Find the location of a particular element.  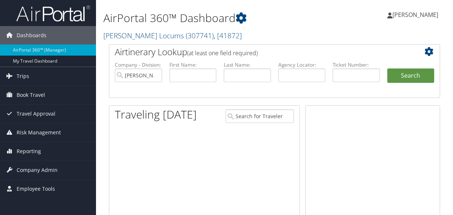

h2: Airtinerary Lookup is located at coordinates (260, 52).